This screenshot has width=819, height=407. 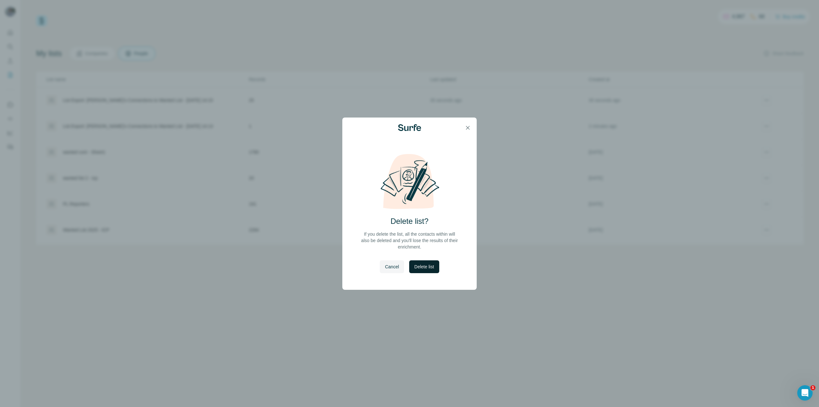 What do you see at coordinates (392, 267) in the screenshot?
I see `button: Cancel` at bounding box center [392, 267].